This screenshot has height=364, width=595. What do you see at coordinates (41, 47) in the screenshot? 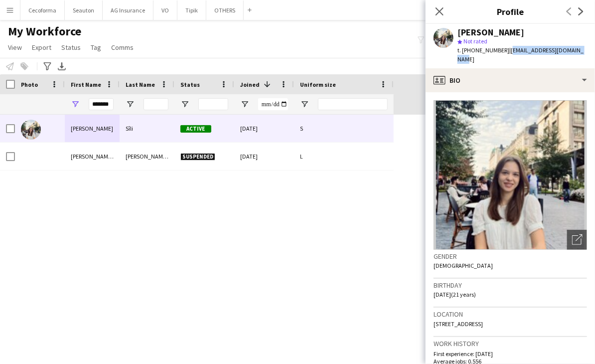
I see `span: Export` at bounding box center [41, 47].